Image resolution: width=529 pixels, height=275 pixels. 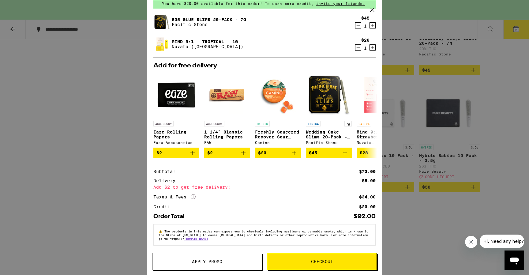 I want to click on img: 805 Glue Slims 20-Pack - 7g, so click(x=162, y=22).